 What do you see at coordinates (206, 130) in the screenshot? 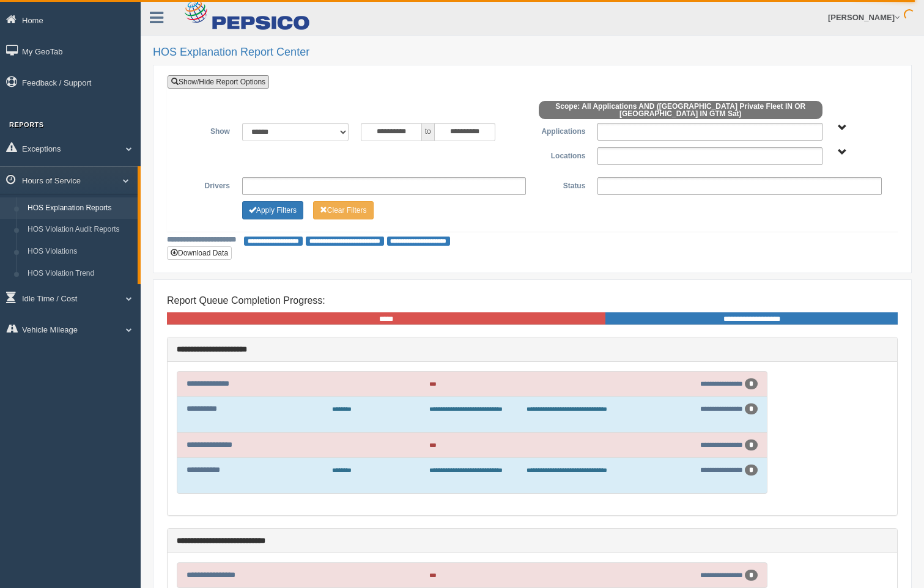
I see `label: Show` at bounding box center [206, 130].